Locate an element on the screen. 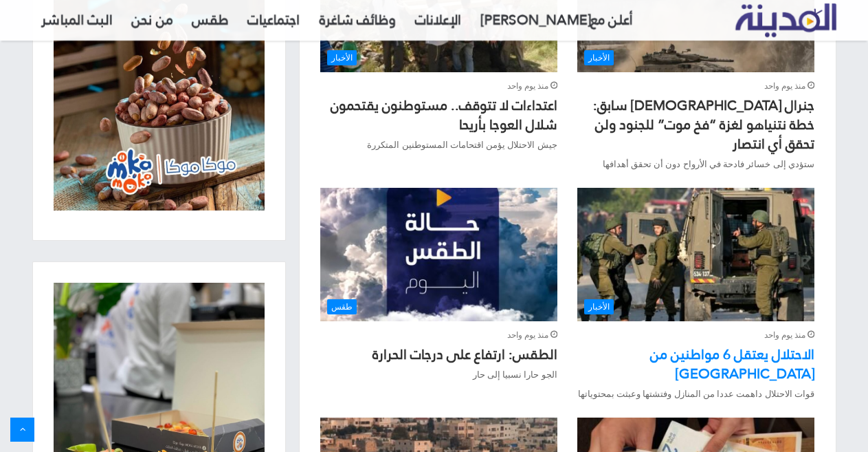  span: طقس is located at coordinates (341, 306).